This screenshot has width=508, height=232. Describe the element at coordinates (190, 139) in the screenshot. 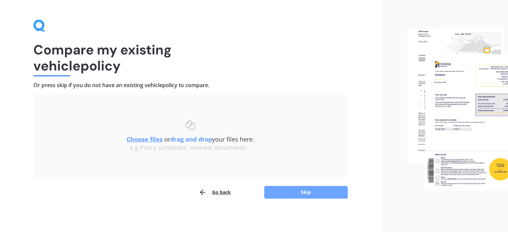

I see `span: or your files here.` at that location.